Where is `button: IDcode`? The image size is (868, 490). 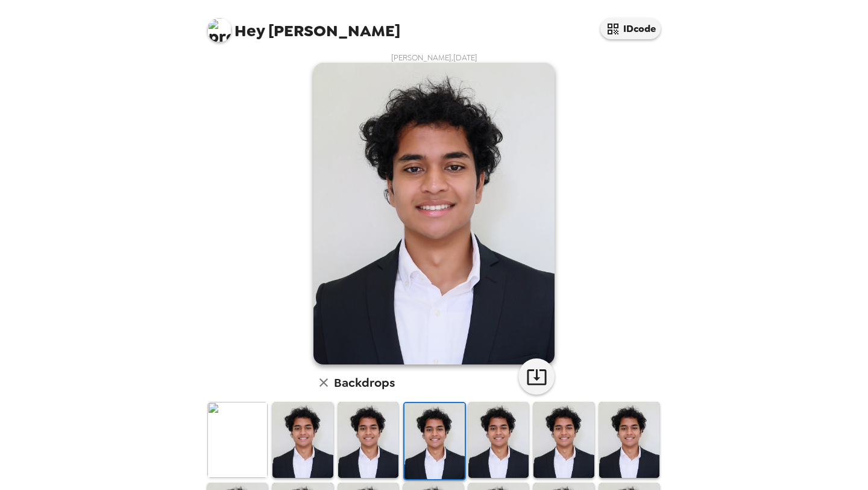 button: IDcode is located at coordinates (631, 28).